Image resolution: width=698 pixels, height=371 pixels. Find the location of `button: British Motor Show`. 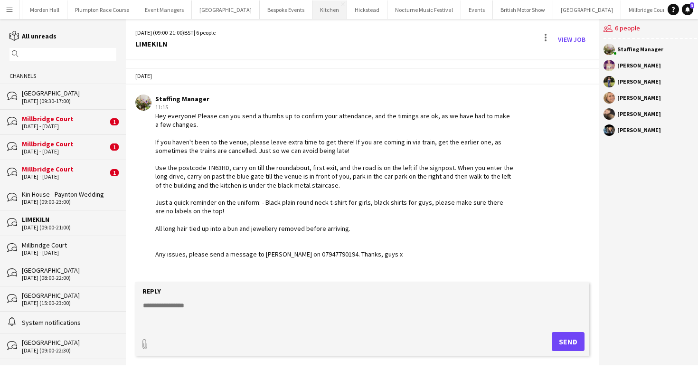

button: British Motor Show is located at coordinates (523, 9).